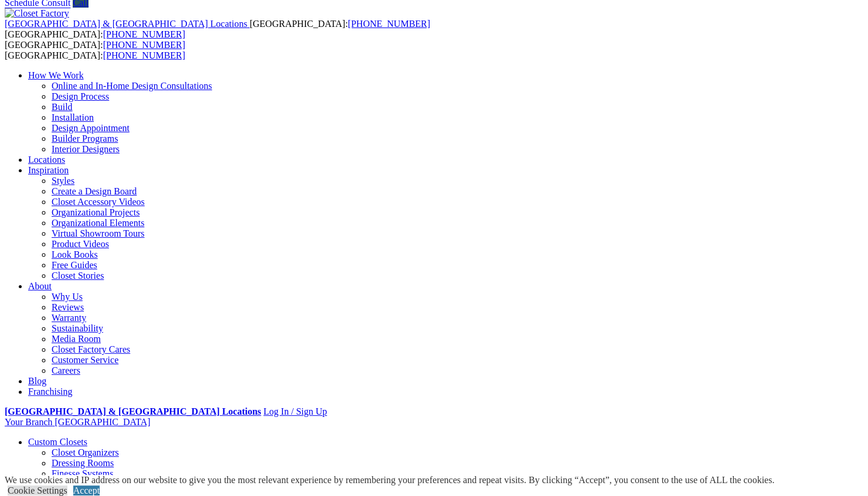 This screenshot has height=496, width=868. I want to click on a: Product Videos, so click(81, 243).